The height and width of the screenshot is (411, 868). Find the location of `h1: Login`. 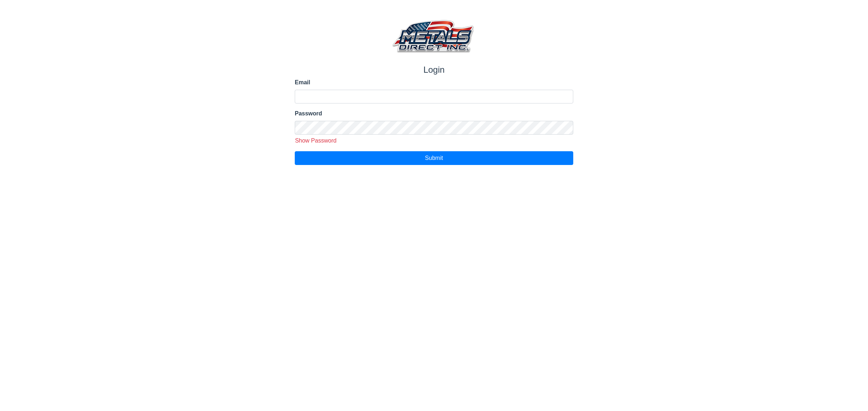

h1: Login is located at coordinates (434, 70).